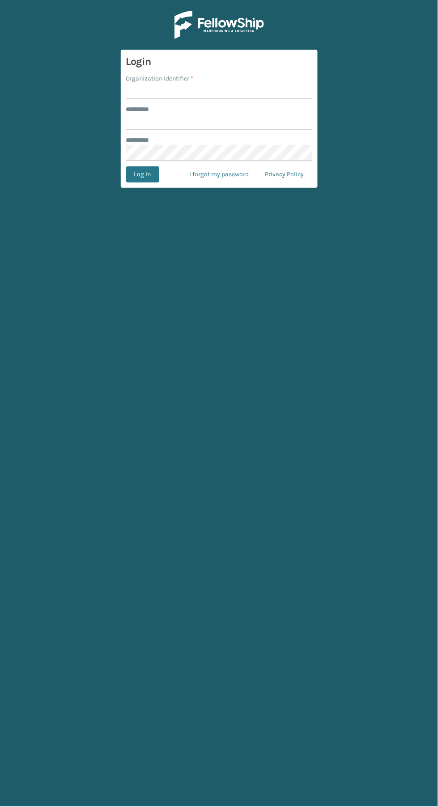 The width and height of the screenshot is (438, 807). I want to click on img: Logo, so click(219, 25).